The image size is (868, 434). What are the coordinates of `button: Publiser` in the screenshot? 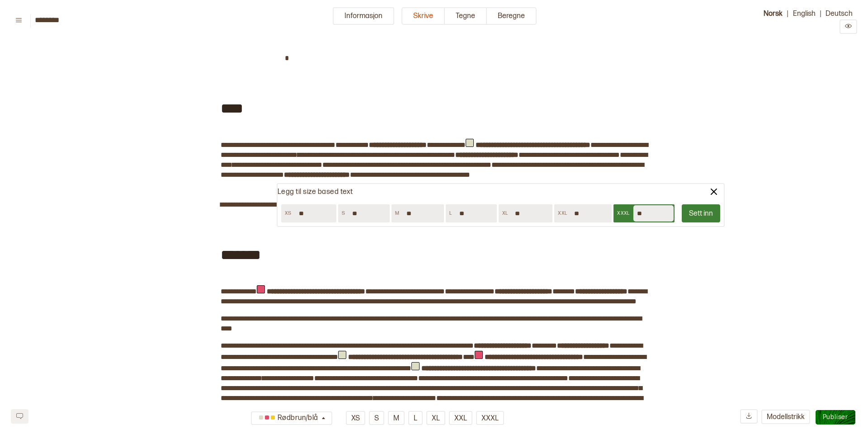 It's located at (836, 417).